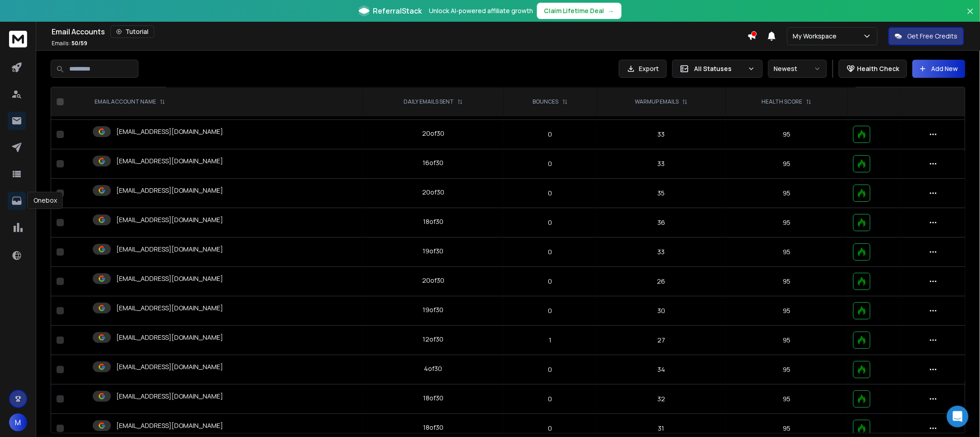 This screenshot has height=437, width=980. Describe the element at coordinates (816, 36) in the screenshot. I see `p: My Workspace` at that location.